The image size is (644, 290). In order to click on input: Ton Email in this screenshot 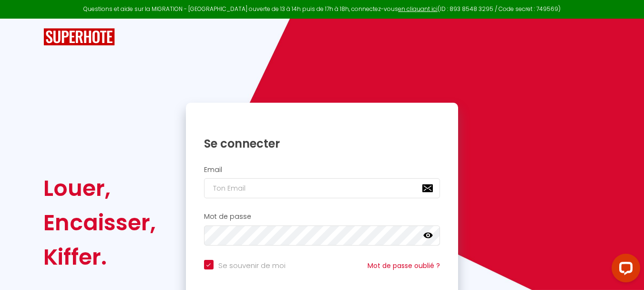, I will do `click(322, 188)`.